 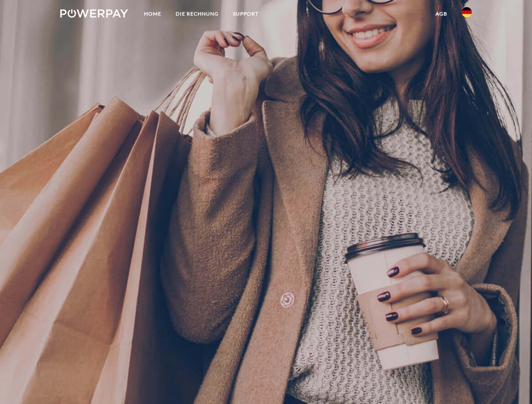 What do you see at coordinates (94, 14) in the screenshot?
I see `img: logo-powerpay-white.svg` at bounding box center [94, 14].